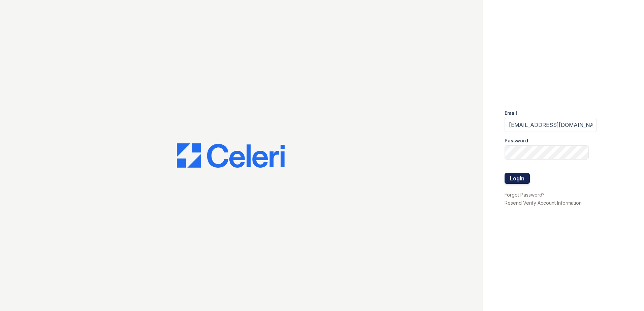 The image size is (644, 311). What do you see at coordinates (511, 113) in the screenshot?
I see `label: Email` at bounding box center [511, 113].